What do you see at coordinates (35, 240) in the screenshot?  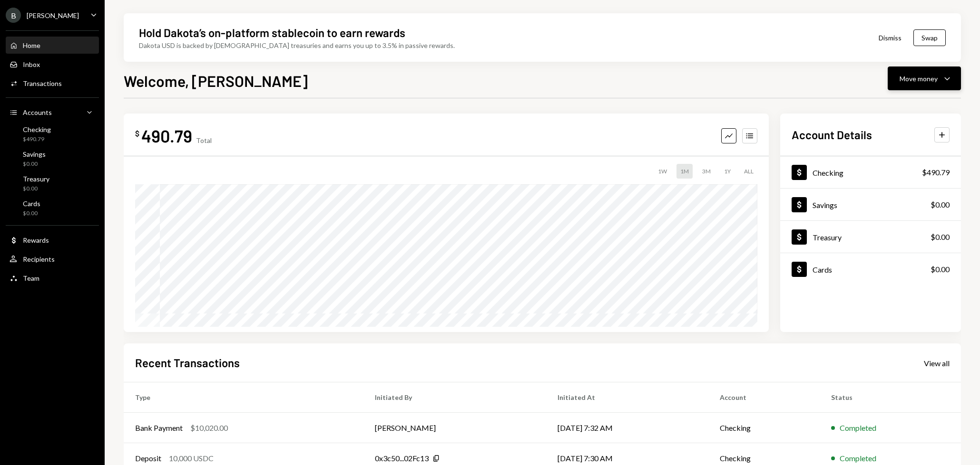 I see `div: Rewards` at bounding box center [35, 240].